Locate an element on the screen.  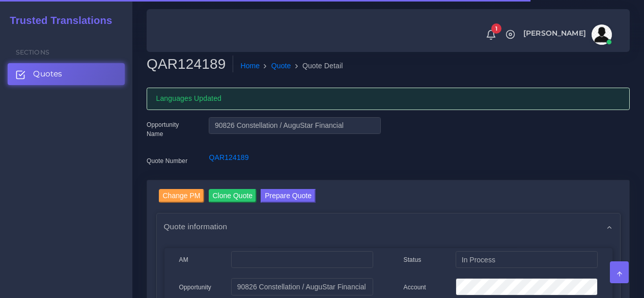
label: Status is located at coordinates (412, 260).